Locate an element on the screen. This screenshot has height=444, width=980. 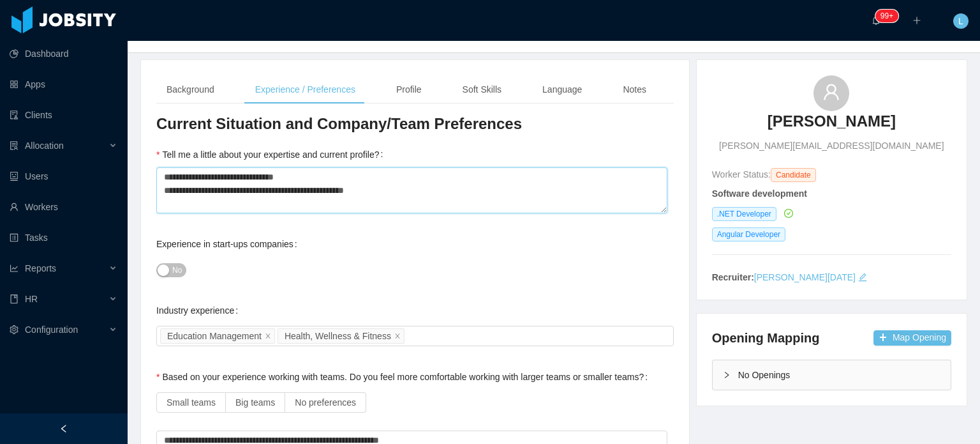
div: Profile is located at coordinates (409, 89).